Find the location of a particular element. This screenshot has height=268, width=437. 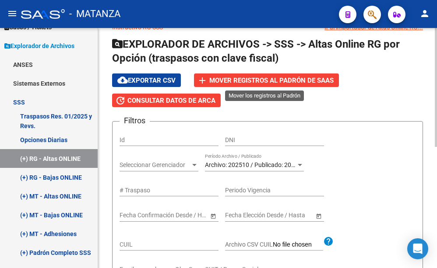

button: Consultar datos de ARCA is located at coordinates (166, 100).